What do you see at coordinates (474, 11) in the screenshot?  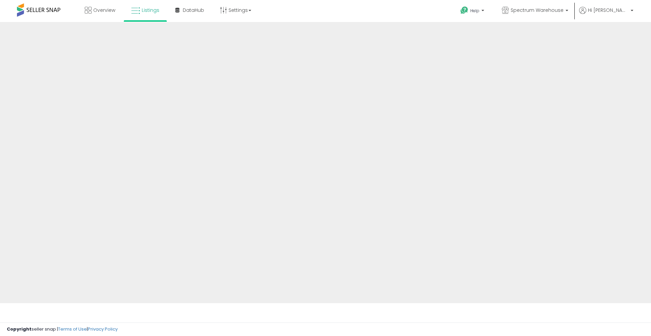 I see `span: Help` at bounding box center [474, 11].